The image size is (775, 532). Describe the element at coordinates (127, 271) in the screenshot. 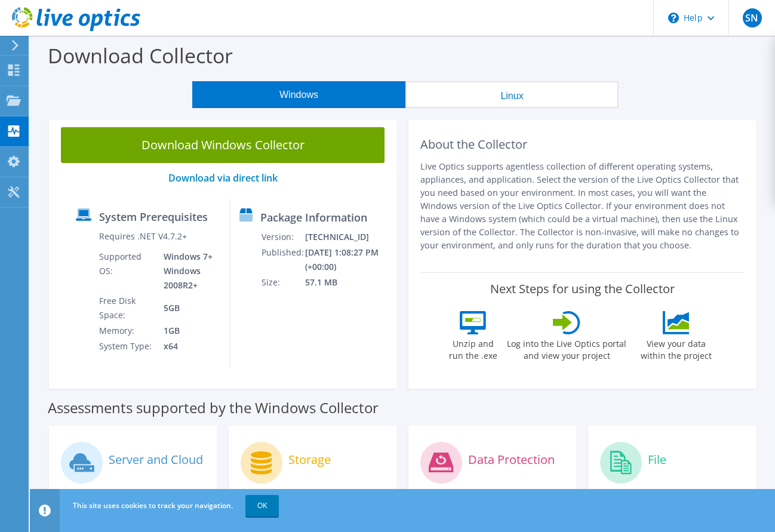

I see `td: Supported OS:` at that location.